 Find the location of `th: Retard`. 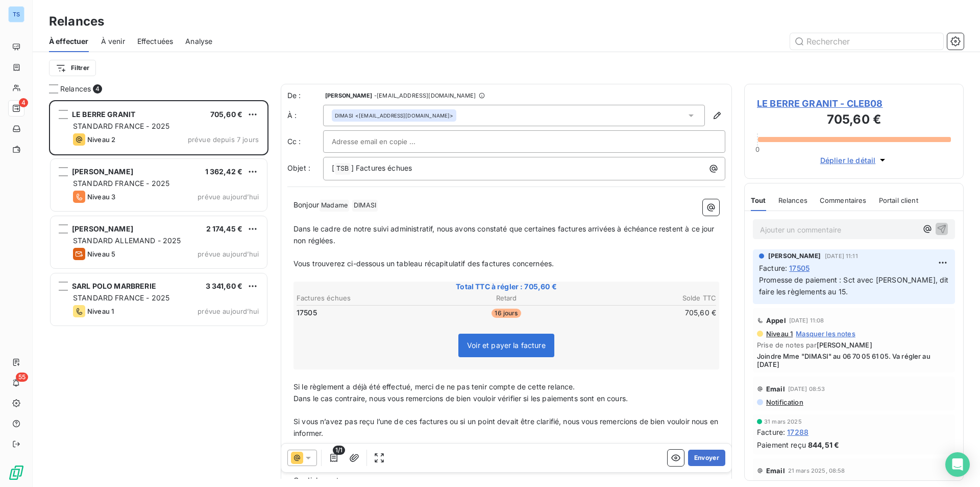

th: Retard is located at coordinates (506, 297).